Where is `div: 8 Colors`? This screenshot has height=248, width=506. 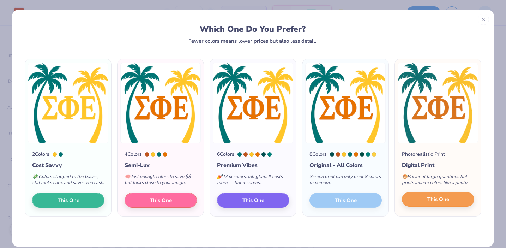
div: 8 Colors is located at coordinates (318, 154).